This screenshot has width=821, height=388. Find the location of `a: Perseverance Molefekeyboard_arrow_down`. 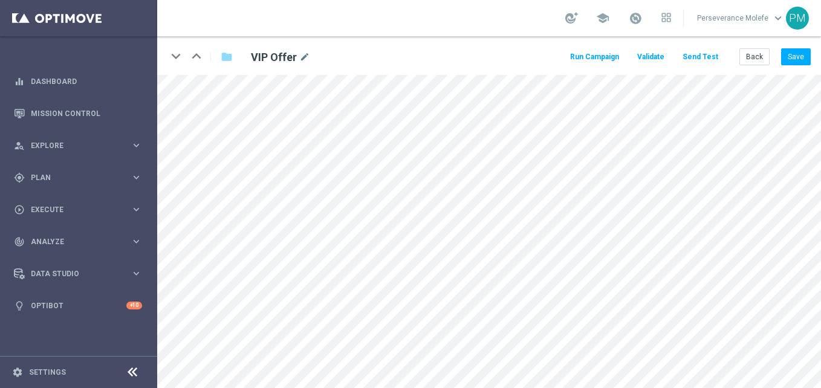

a: Perseverance Molefekeyboard_arrow_down is located at coordinates (740, 18).